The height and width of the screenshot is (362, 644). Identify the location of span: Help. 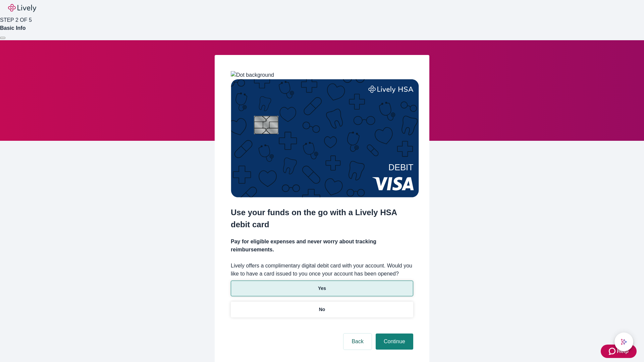
(622, 351).